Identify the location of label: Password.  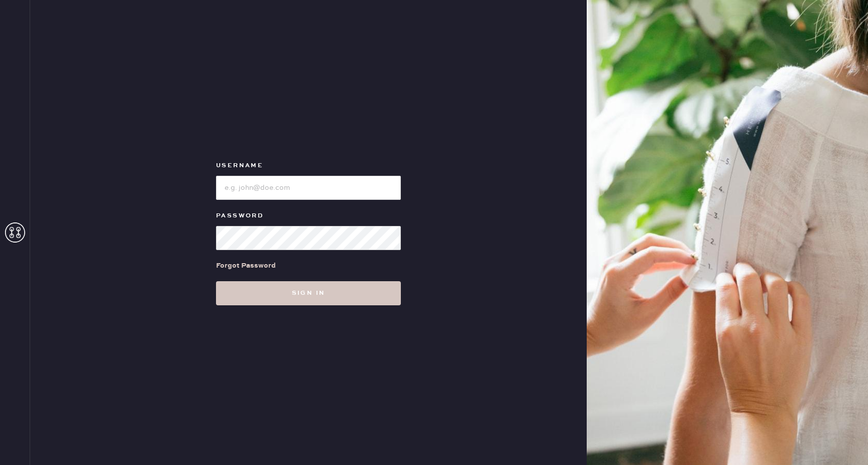
(308, 216).